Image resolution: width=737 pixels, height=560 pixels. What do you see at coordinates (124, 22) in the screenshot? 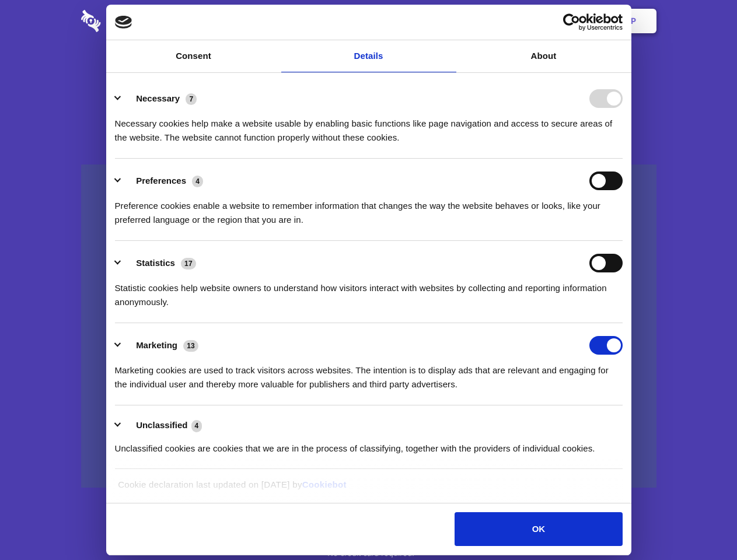
I see `img: logo` at bounding box center [124, 22].